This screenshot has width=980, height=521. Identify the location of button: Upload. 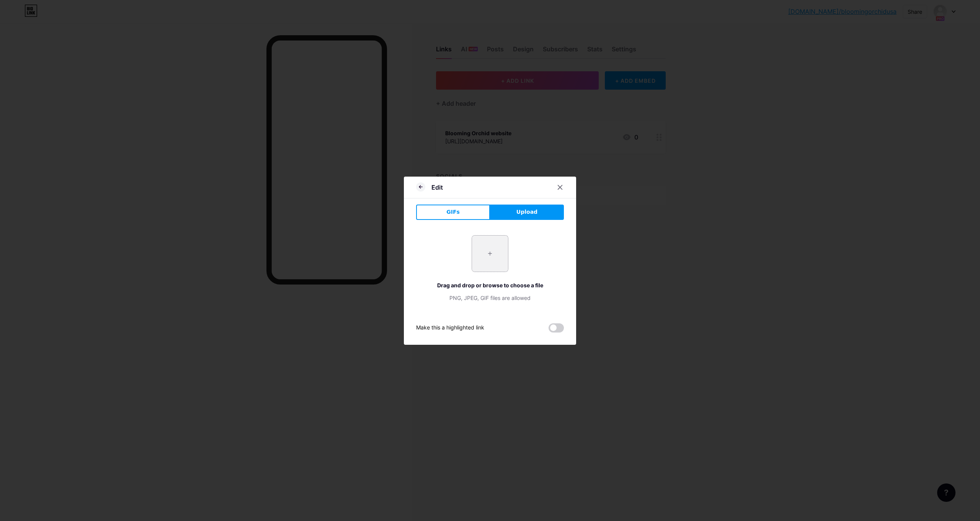
(527, 212).